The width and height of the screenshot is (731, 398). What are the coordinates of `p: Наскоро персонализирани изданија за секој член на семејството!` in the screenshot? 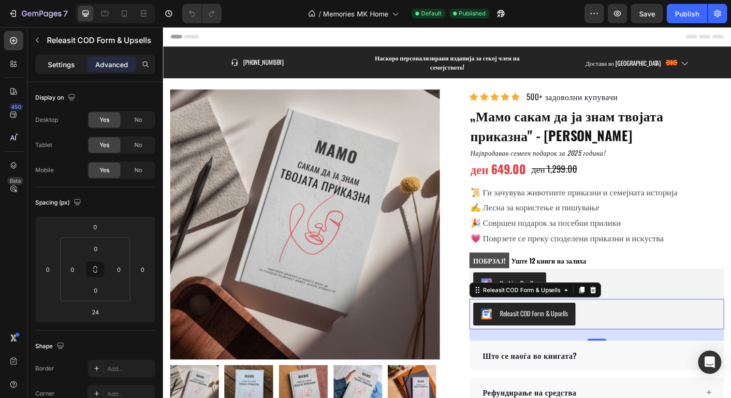 It's located at (290, 36).